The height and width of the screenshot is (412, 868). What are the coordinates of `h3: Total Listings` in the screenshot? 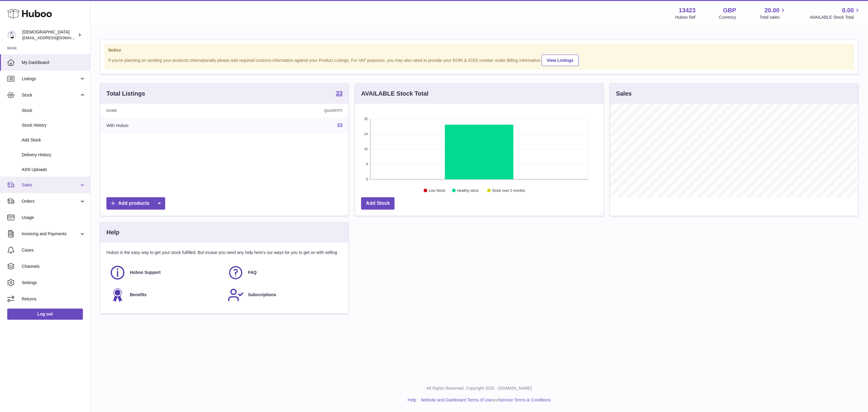 It's located at (126, 93).